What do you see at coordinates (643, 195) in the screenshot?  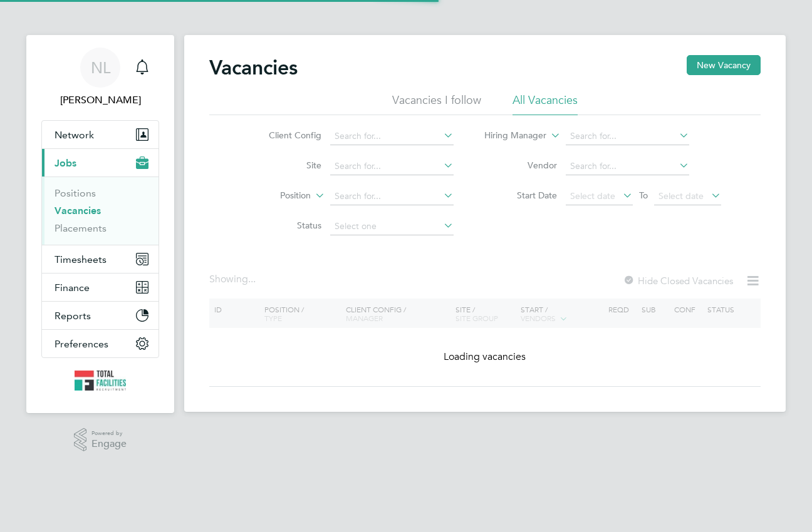 I see `span: To` at bounding box center [643, 195].